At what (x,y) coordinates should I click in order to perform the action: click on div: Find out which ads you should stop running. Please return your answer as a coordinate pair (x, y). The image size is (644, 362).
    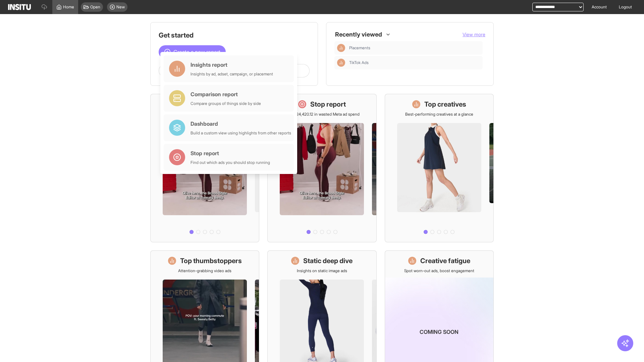
    Looking at the image, I should click on (230, 163).